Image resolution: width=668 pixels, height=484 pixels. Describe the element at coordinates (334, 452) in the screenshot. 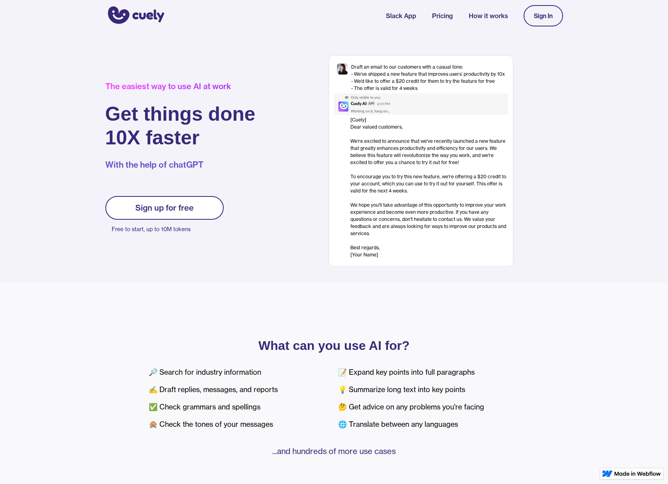

I see `p: ...and hundreds of more use cases` at that location.